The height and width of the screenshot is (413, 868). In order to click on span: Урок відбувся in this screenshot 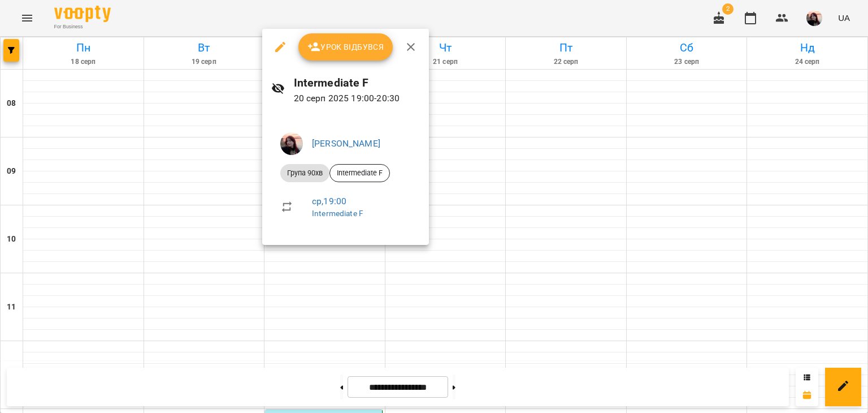, I will do `click(346, 47)`.